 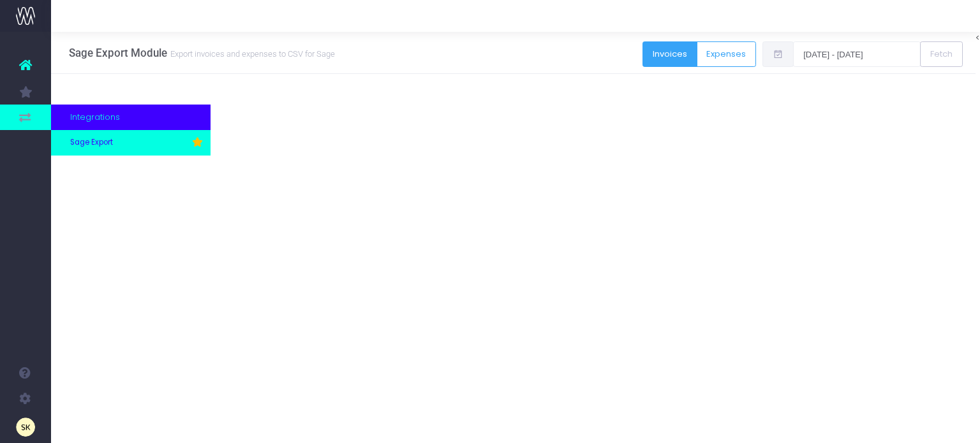 What do you see at coordinates (699, 56) in the screenshot?
I see `div: Button group` at bounding box center [699, 56].